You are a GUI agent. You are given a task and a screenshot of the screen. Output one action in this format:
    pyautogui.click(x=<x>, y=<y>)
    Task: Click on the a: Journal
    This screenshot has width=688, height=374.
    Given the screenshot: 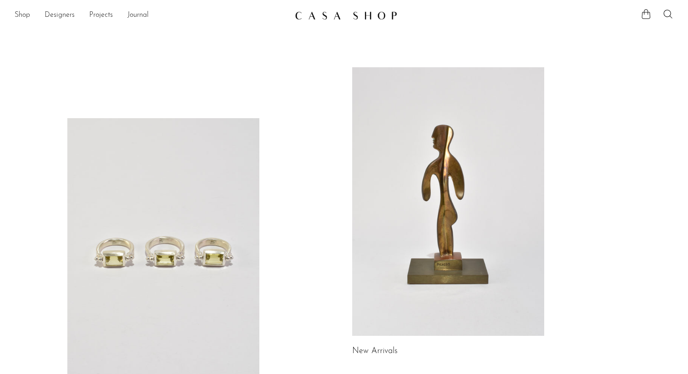 What is the action you would take?
    pyautogui.click(x=138, y=15)
    